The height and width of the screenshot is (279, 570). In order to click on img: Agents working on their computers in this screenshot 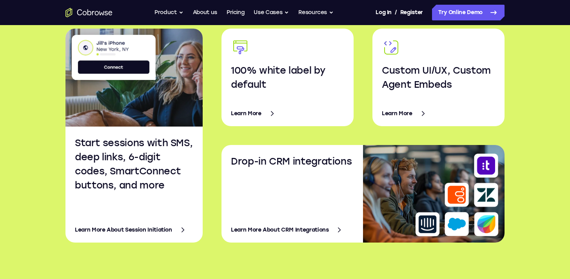, I will do `click(434, 194)`.